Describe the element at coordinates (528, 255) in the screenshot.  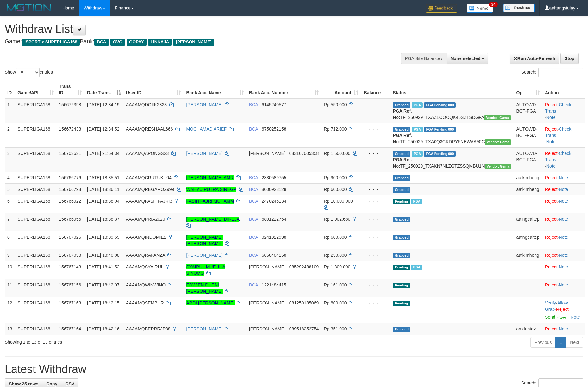
I see `td: aafkimheng` at that location.